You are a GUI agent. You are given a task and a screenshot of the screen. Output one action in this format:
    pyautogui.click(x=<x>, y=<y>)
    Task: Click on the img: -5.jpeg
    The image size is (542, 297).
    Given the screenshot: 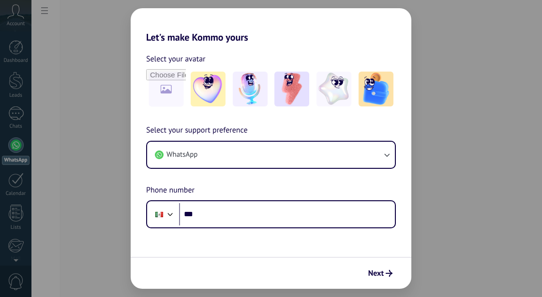 What is the action you would take?
    pyautogui.click(x=376, y=89)
    